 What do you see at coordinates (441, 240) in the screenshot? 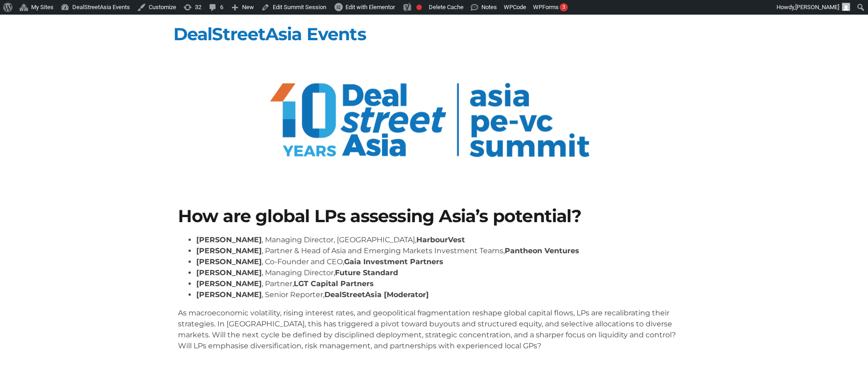
I see `strong: HarbourVest` at bounding box center [441, 240].